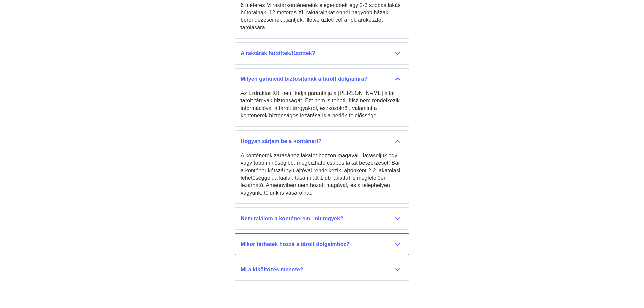  What do you see at coordinates (322, 270) in the screenshot?
I see `div: Mi a kiköltözés menete?` at bounding box center [322, 270].